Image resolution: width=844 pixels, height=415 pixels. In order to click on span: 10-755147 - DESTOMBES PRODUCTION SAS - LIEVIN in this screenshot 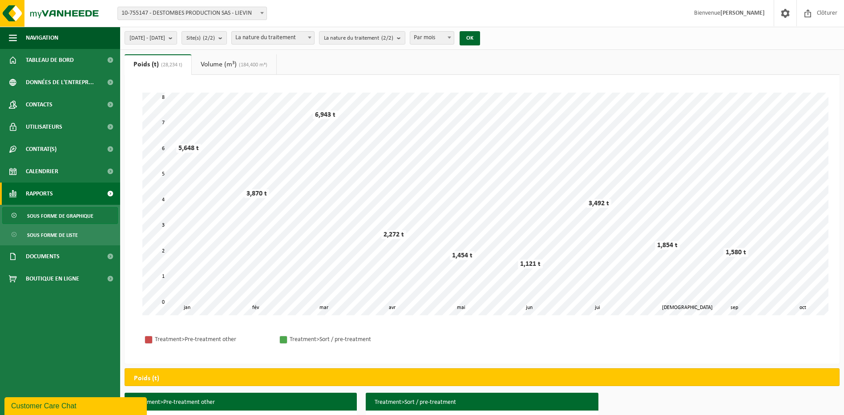, I will do `click(192, 13)`.